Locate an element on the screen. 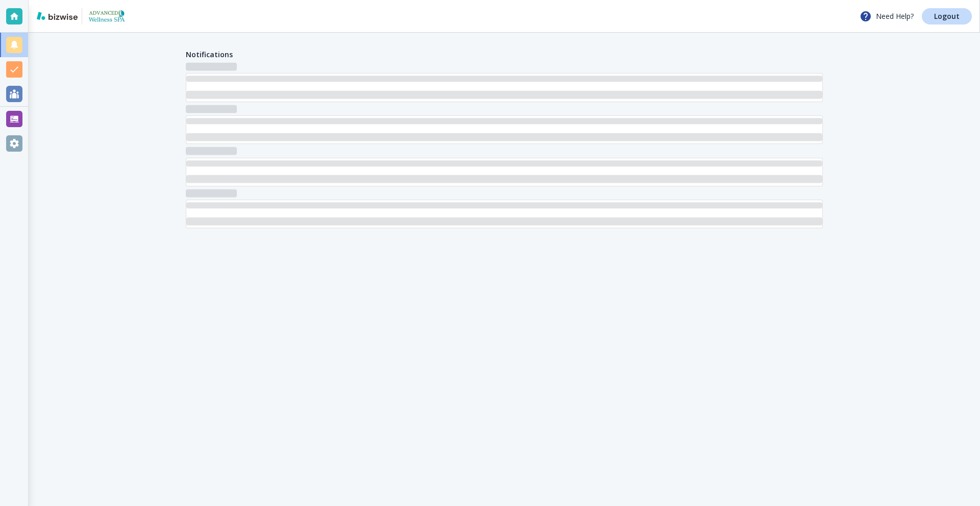  p: Need Help? is located at coordinates (886, 16).